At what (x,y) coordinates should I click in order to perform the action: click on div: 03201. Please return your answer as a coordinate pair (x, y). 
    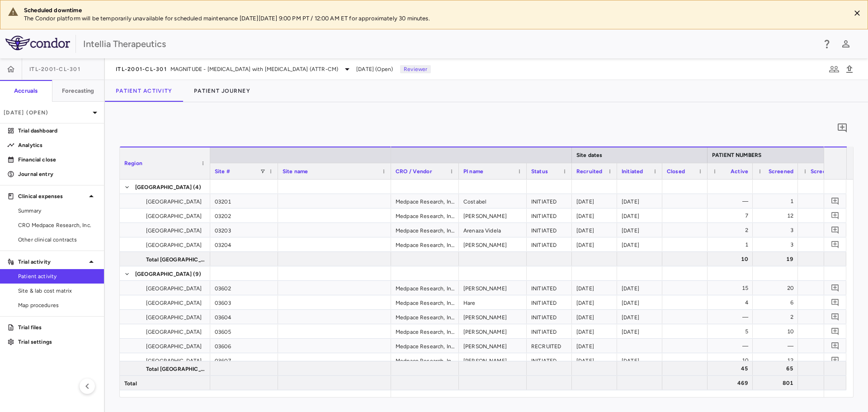
    Looking at the image, I should click on (244, 201).